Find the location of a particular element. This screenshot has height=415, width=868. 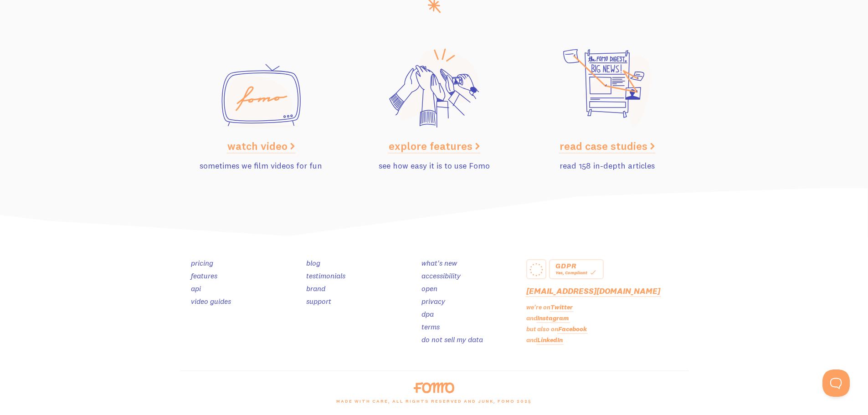

a: brand is located at coordinates (315, 288).